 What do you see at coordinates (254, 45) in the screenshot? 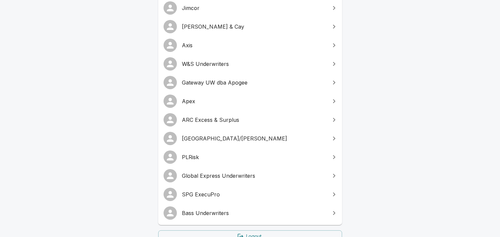
I see `span: Axis` at bounding box center [254, 45].